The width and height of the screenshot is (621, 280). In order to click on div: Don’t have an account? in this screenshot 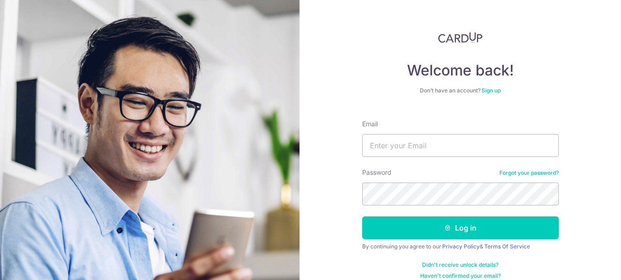, I will do `click(461, 91)`.